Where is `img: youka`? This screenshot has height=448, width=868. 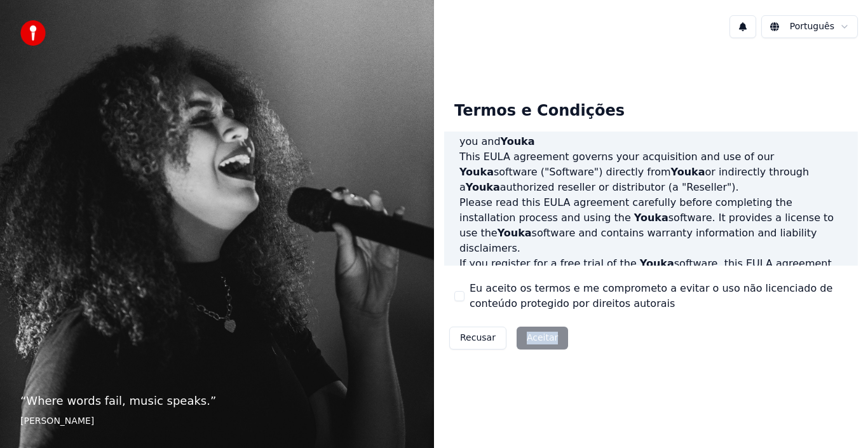
img: youka is located at coordinates (33, 33).